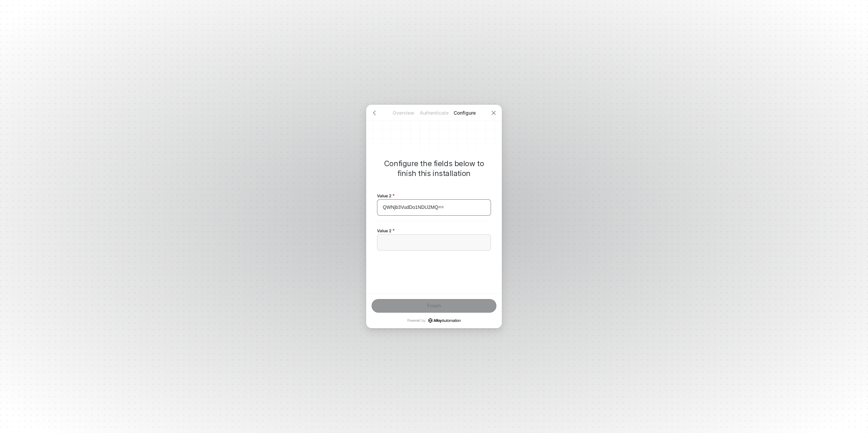 The width and height of the screenshot is (868, 433). Describe the element at coordinates (434, 113) in the screenshot. I see `p: Authenticate` at that location.